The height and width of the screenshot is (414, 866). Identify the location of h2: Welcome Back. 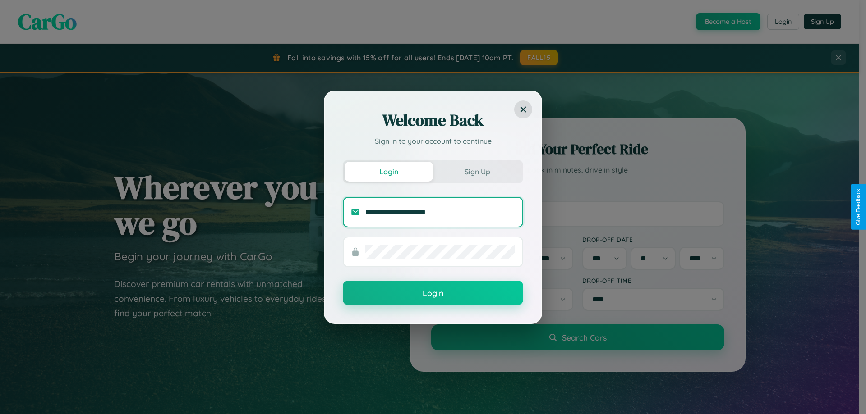
(433, 120).